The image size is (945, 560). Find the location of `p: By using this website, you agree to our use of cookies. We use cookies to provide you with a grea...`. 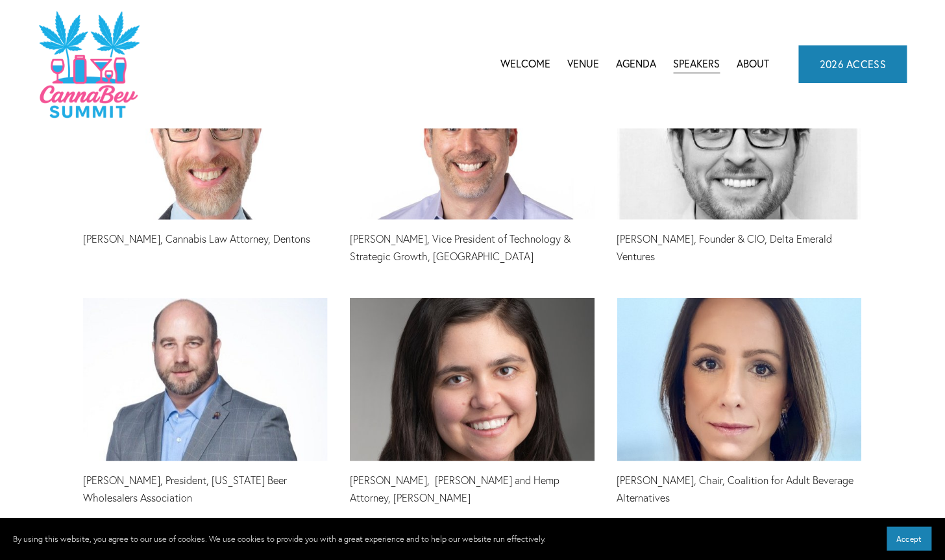

p: By using this website, you agree to our use of cookies. We use cookies to provide you with a grea... is located at coordinates (279, 540).